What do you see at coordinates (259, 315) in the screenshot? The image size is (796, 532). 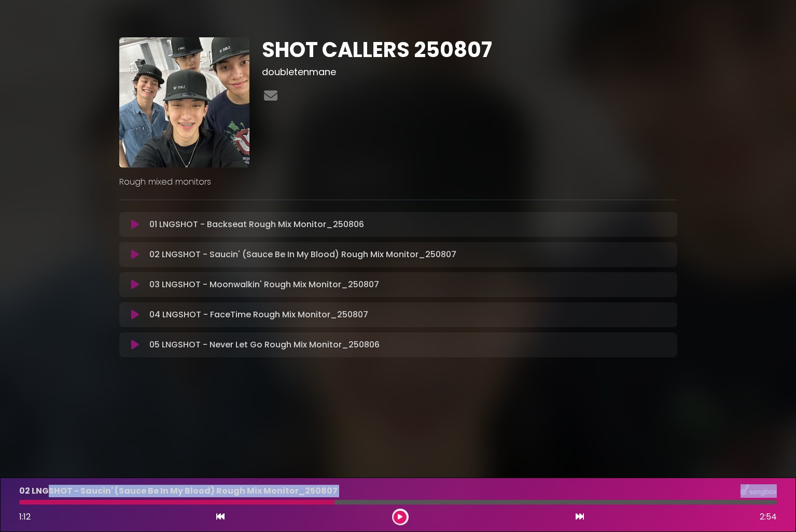 I see `p: 04 LNGSHOT - FaceTime Rough Mix Monitor_250807` at bounding box center [259, 315].